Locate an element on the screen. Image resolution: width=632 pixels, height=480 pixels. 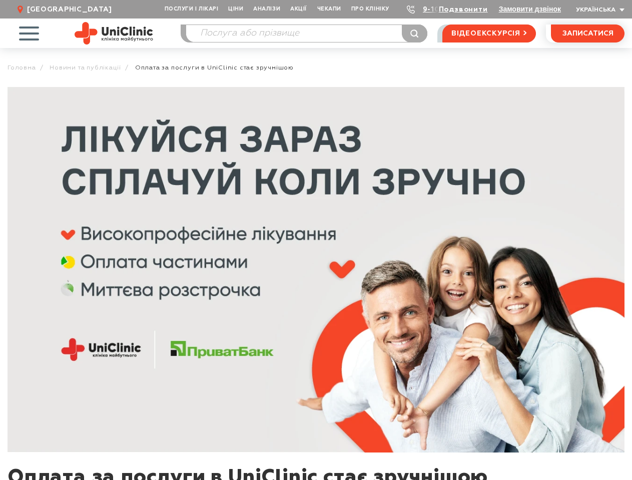
span: записатися is located at coordinates (588, 34).